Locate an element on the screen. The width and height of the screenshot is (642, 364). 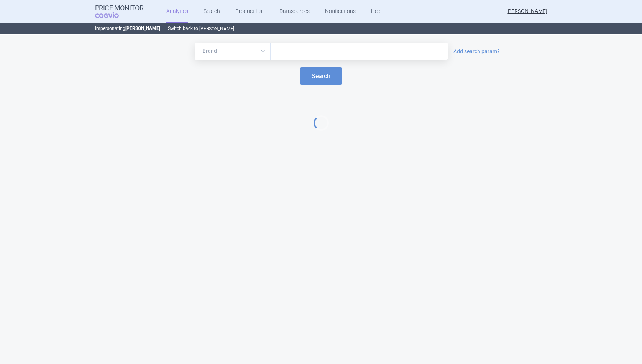
span: COGVIO is located at coordinates (112, 15).